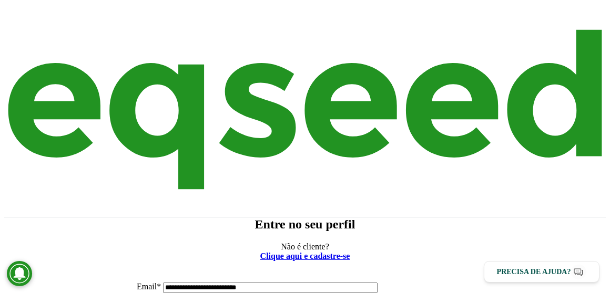 This screenshot has height=293, width=610. I want to click on a: Clique aqui e cadastre-se, so click(305, 256).